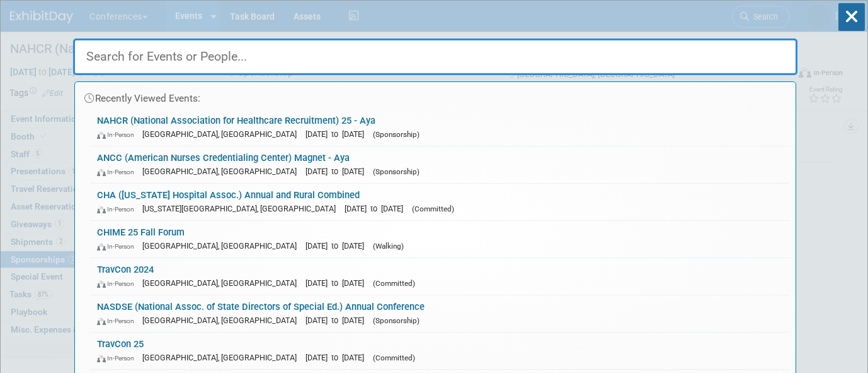  I want to click on span: (Walking), so click(388, 246).